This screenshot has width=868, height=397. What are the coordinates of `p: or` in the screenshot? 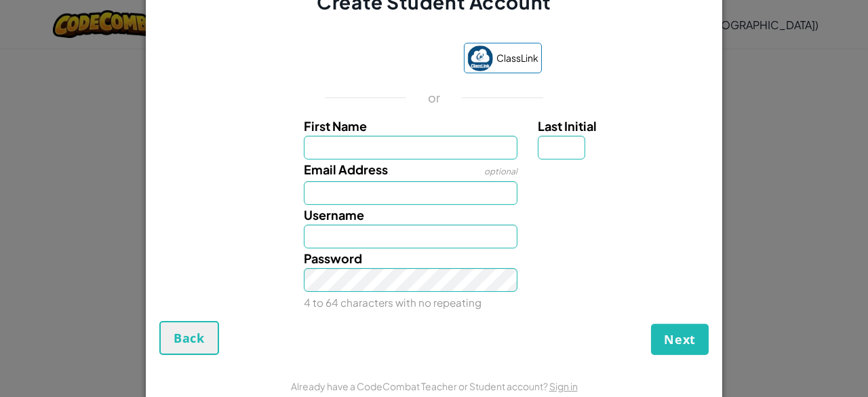 It's located at (434, 98).